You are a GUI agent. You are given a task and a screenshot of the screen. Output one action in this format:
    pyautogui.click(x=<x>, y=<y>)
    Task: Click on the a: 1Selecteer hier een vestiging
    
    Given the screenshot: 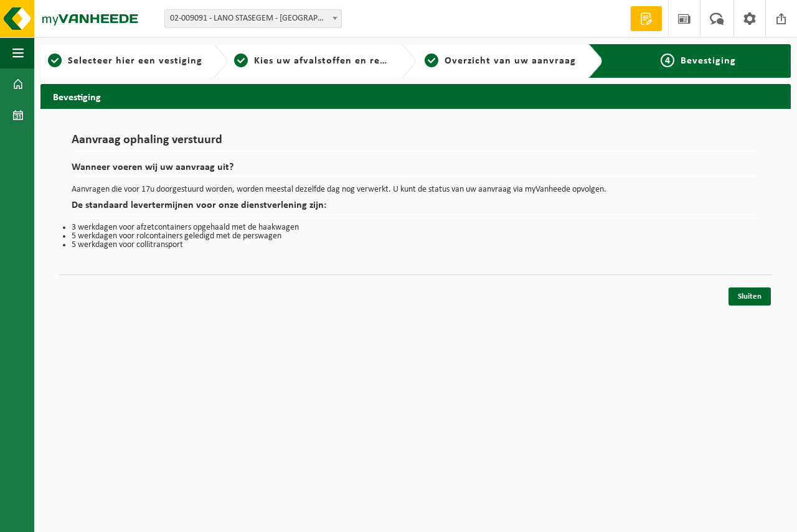 What is the action you would take?
    pyautogui.click(x=125, y=61)
    